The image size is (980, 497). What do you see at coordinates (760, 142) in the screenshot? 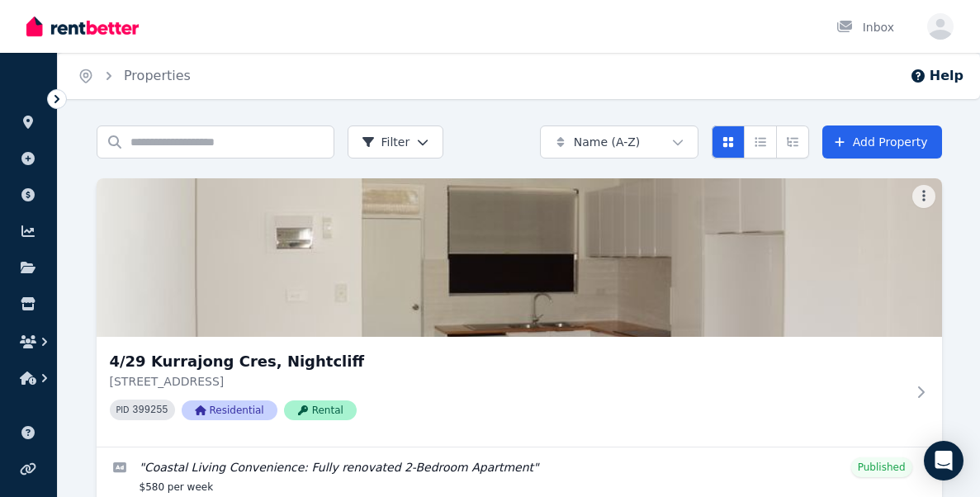
I see `button: Compact list view` at bounding box center [760, 142].